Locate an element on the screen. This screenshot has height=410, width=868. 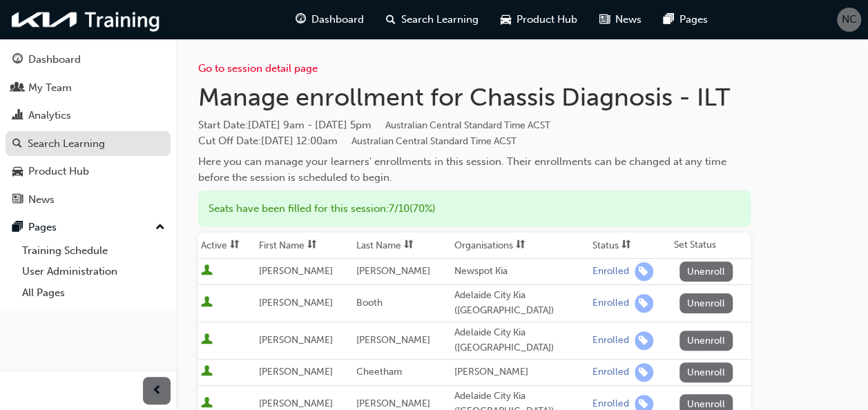
div: Newspot Kia is located at coordinates (520, 271).